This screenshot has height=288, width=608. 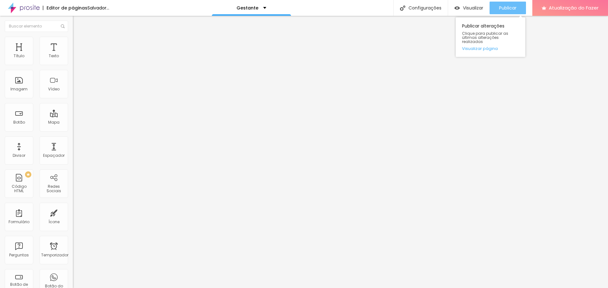 What do you see at coordinates (425, 8) in the screenshot?
I see `font: Configurações` at bounding box center [425, 8].